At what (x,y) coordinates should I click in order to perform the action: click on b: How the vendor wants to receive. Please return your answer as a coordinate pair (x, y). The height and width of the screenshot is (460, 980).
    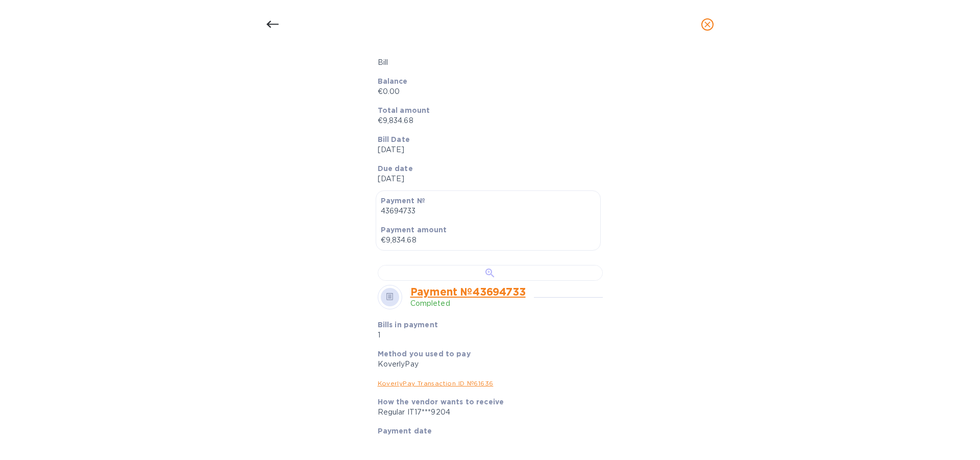
    Looking at the image, I should click on (441, 402).